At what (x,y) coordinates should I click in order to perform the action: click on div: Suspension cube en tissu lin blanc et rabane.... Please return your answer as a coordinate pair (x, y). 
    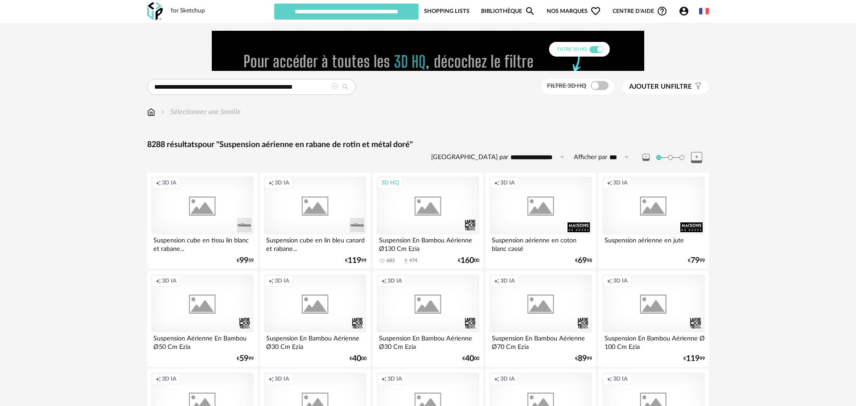
    Looking at the image, I should click on (202, 244).